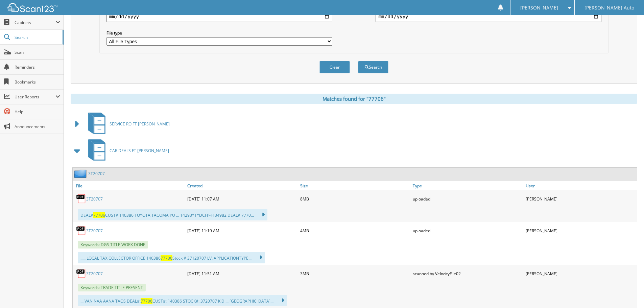 Image resolution: width=644 pixels, height=308 pixels. I want to click on span: Cabinets, so click(35, 22).